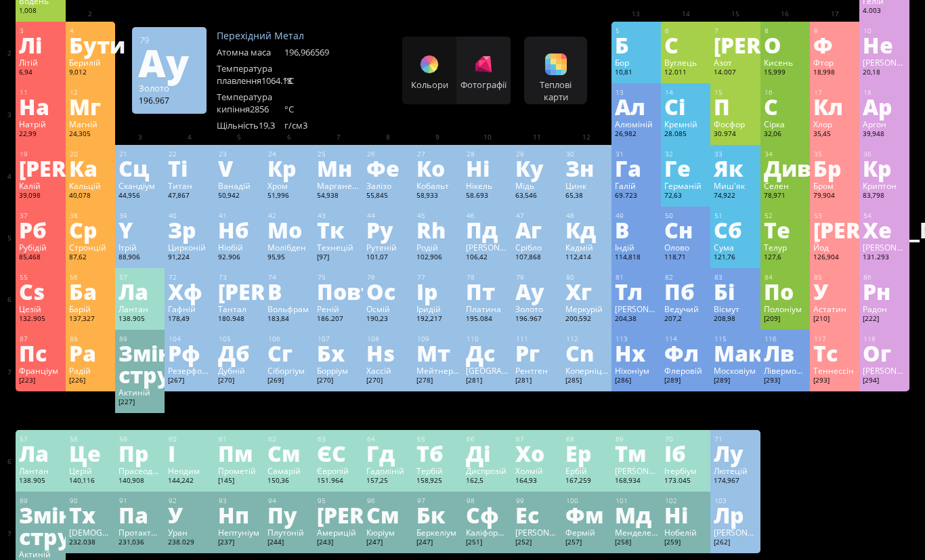  I want to click on div: 54, so click(884, 215).